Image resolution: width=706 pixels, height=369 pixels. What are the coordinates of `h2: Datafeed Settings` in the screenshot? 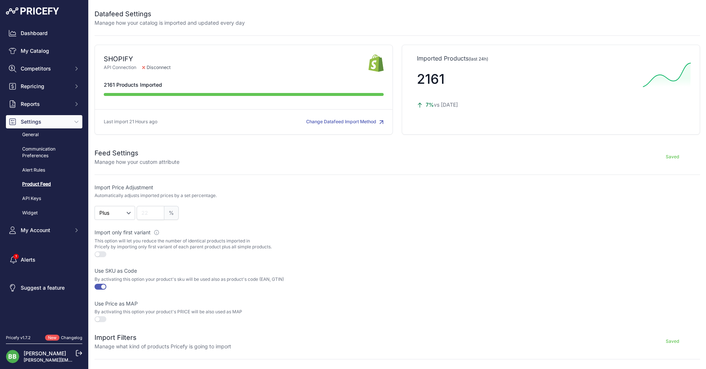 It's located at (169, 14).